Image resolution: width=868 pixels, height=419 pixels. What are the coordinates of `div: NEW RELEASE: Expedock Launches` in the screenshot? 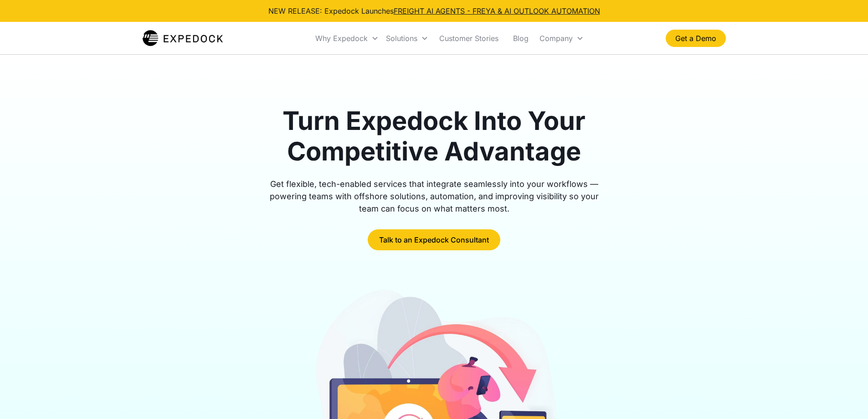 It's located at (434, 11).